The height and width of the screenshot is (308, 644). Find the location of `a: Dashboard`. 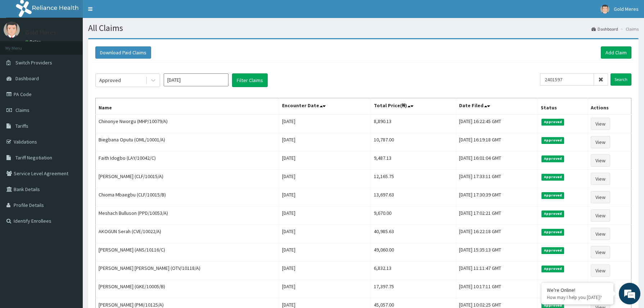

a: Dashboard is located at coordinates (605, 29).